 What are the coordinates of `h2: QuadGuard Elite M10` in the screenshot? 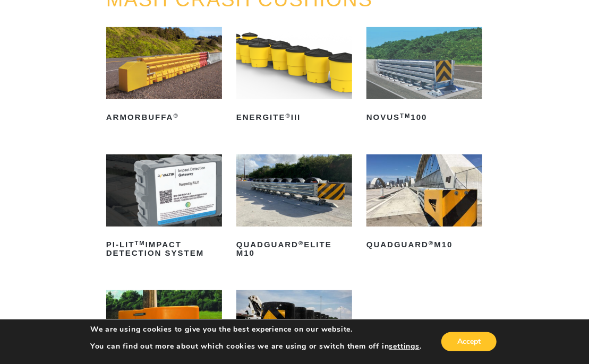 It's located at (294, 249).